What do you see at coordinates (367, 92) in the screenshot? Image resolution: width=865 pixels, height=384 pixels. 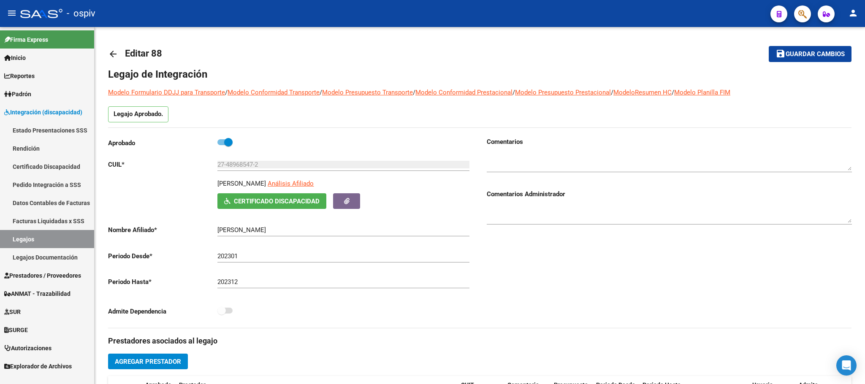 I see `a: Modelo Presupuesto Transporte` at bounding box center [367, 92].